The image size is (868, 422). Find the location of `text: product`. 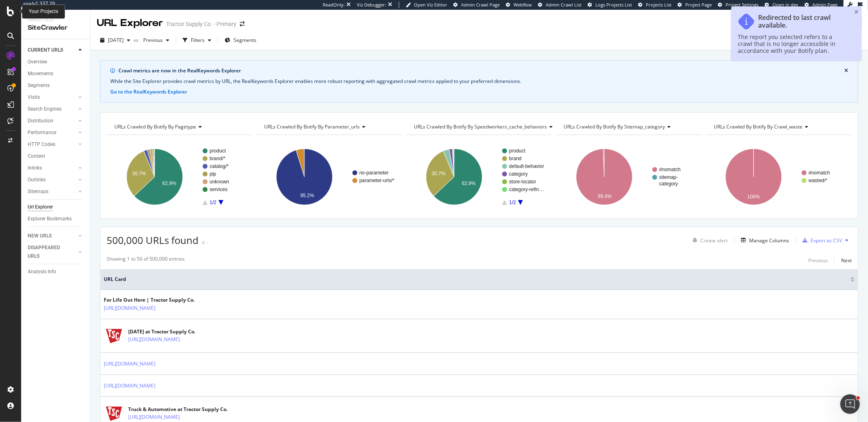

text: product is located at coordinates (517, 151).